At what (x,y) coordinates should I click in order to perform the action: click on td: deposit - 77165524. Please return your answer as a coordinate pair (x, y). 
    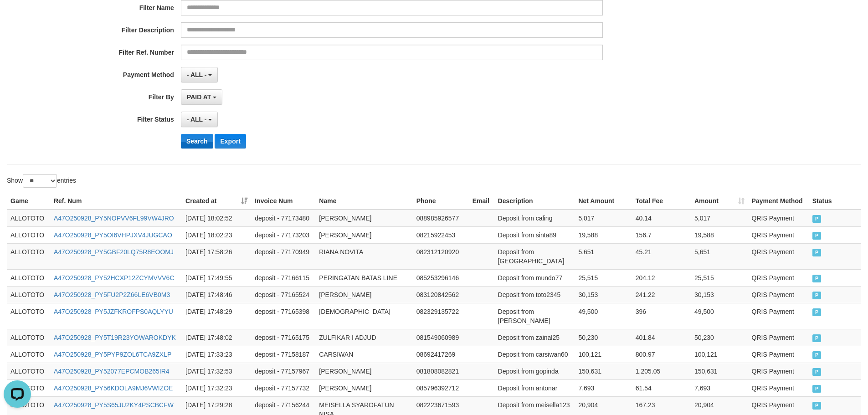
    Looking at the image, I should click on (283, 294).